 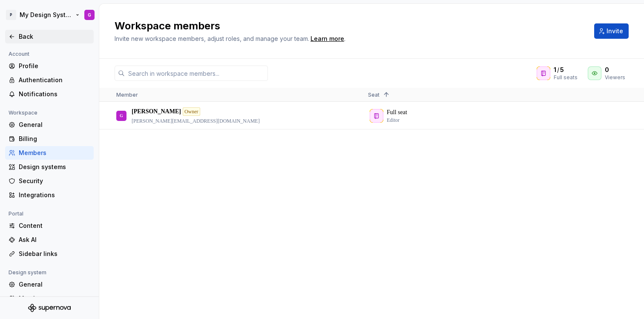 What do you see at coordinates (49, 308) in the screenshot?
I see `svg: Supernova Logo` at bounding box center [49, 308].